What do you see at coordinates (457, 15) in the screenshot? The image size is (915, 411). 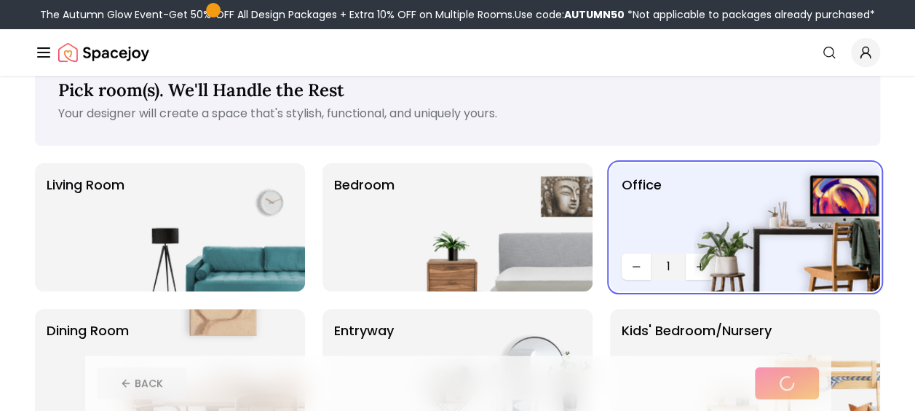 I see `div: The Autumn Glow Event-Get 50% OFF All Design Packages + Extra 10% OFF on Multiple Rooms.` at bounding box center [457, 15].